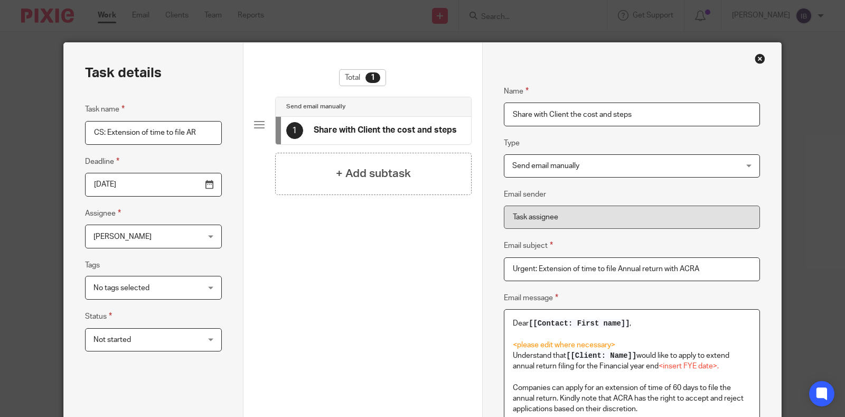  I want to click on h4: Share with Client the cost and steps, so click(385, 130).